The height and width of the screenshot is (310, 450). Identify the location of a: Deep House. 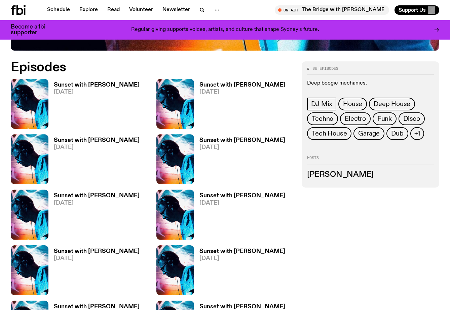
(391, 104).